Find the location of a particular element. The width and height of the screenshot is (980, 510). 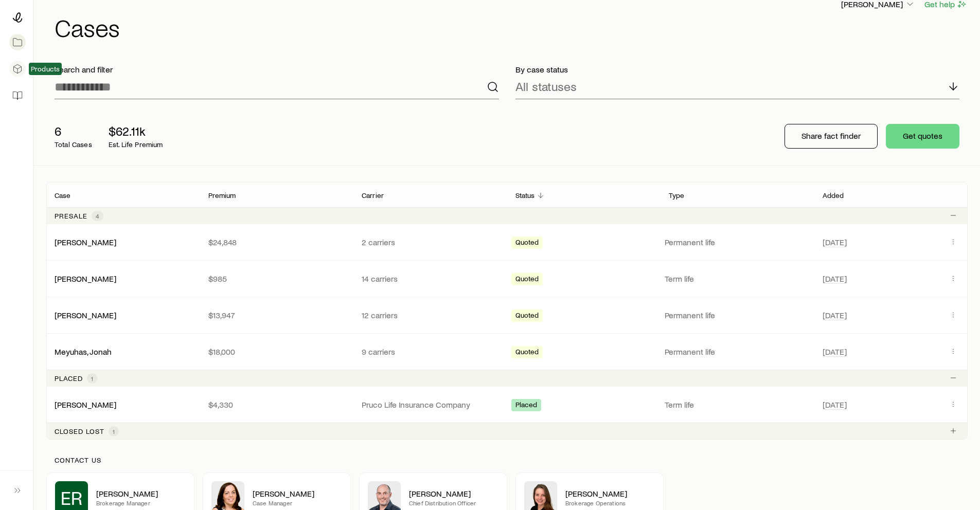

span: 4 is located at coordinates (97, 216).